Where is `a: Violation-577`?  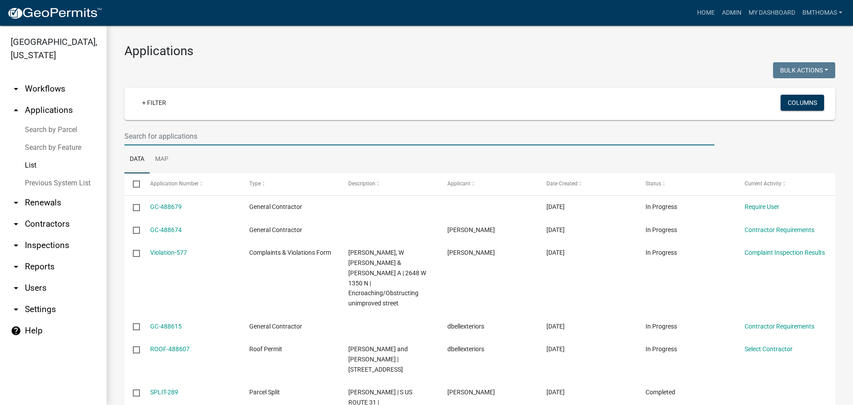 a: Violation-577 is located at coordinates (168, 252).